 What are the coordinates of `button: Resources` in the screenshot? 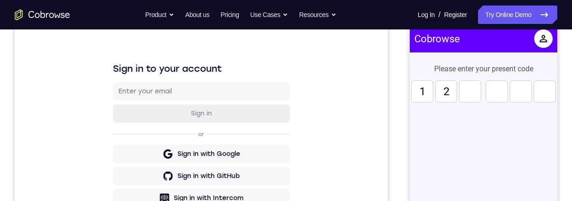 It's located at (317, 15).